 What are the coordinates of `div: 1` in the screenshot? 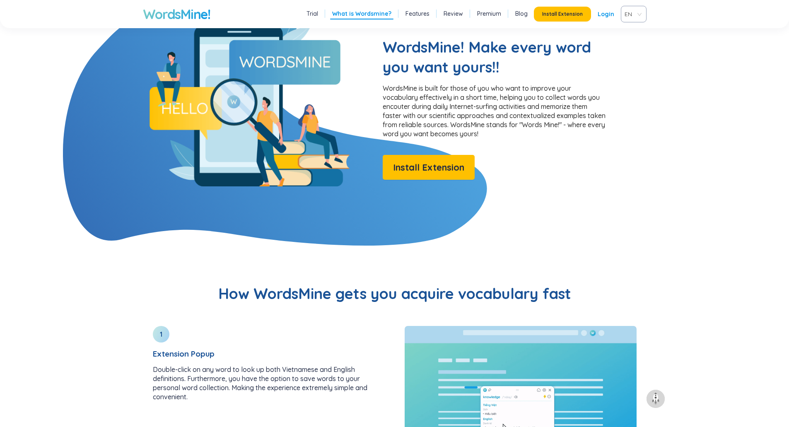 It's located at (161, 334).